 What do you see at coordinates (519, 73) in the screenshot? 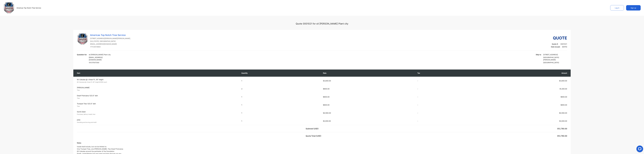
I see `p: Amount` at bounding box center [519, 73].